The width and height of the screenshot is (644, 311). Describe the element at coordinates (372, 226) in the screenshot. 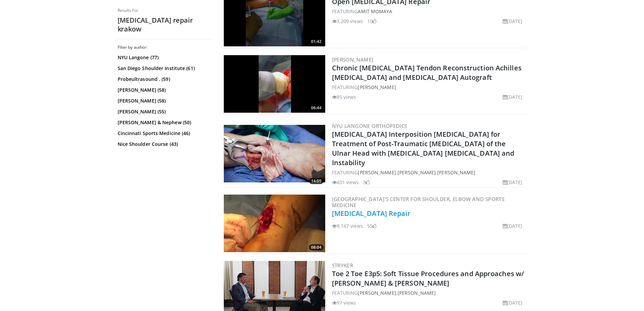

I see `li: 55` at that location.